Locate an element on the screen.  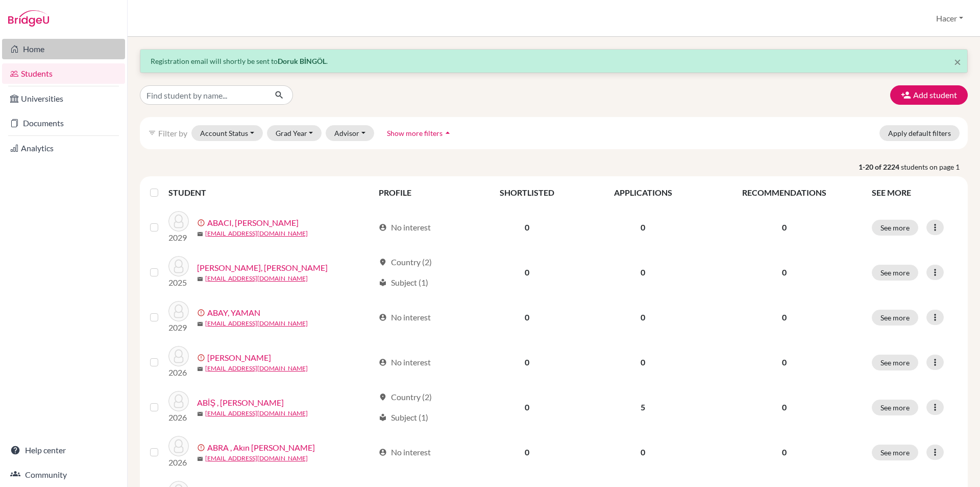
a: Documents is located at coordinates (63, 123).